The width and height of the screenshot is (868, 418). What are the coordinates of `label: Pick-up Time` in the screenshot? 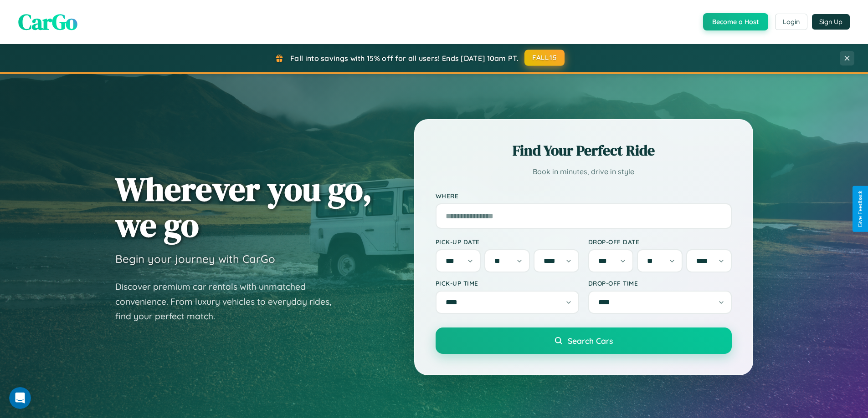 It's located at (507, 283).